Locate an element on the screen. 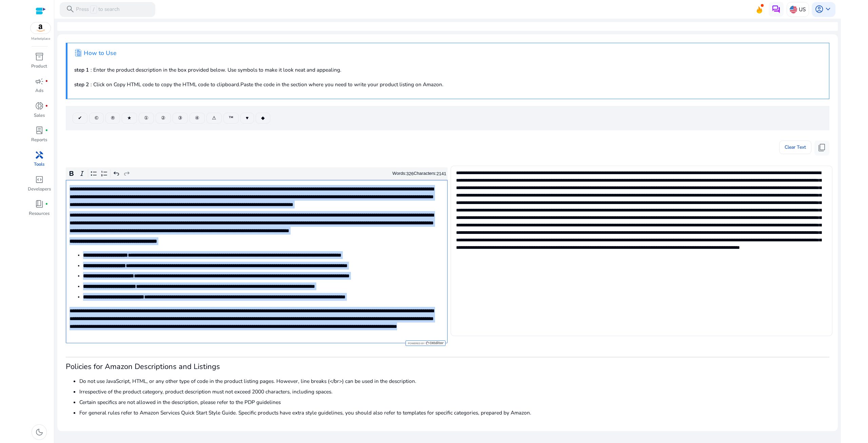 Image resolution: width=868 pixels, height=443 pixels. span: inventory_2 is located at coordinates (40, 57).